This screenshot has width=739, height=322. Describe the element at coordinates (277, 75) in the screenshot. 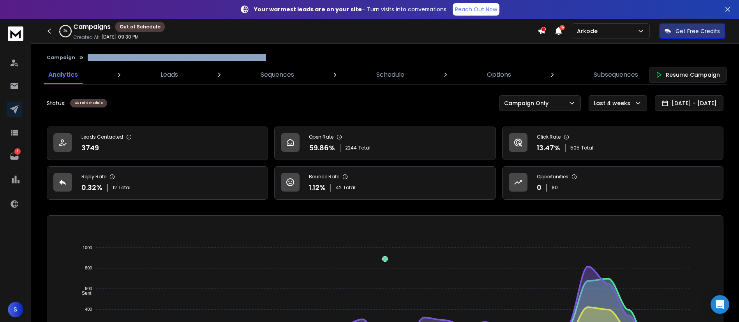

I see `p: Sequences` at that location.